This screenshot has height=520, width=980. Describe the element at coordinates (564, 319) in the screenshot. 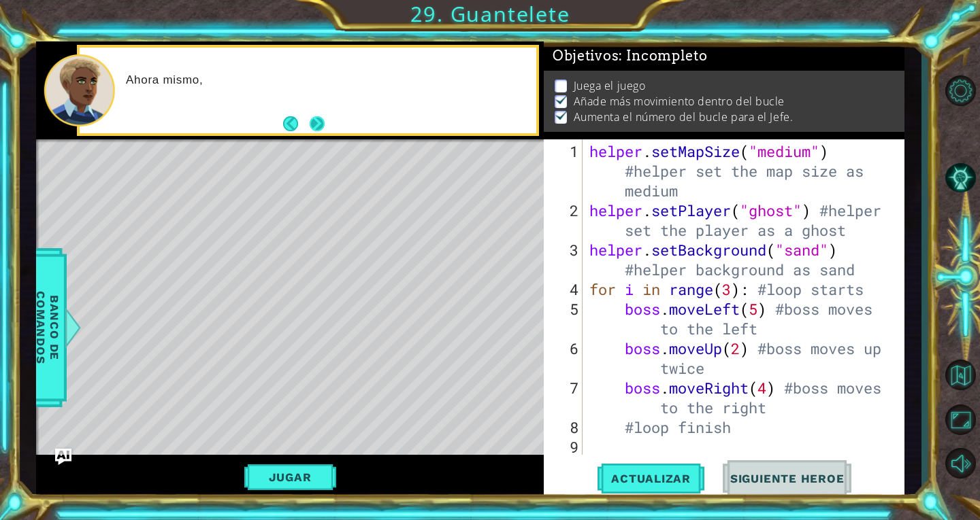

I see `div: 5` at that location.